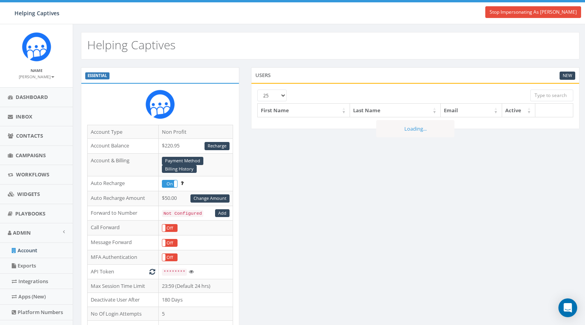 The width and height of the screenshot is (585, 325). What do you see at coordinates (123, 300) in the screenshot?
I see `td: Deactivate User After` at bounding box center [123, 300].